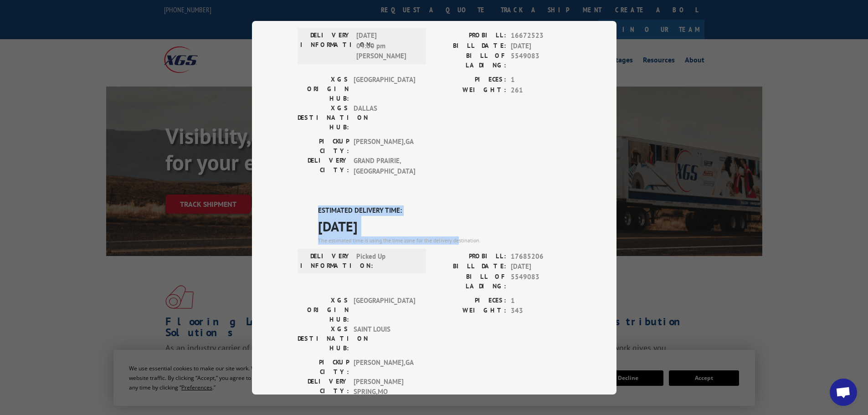 The image size is (868, 415). I want to click on span: SAINT LOUIS, so click(384, 338).